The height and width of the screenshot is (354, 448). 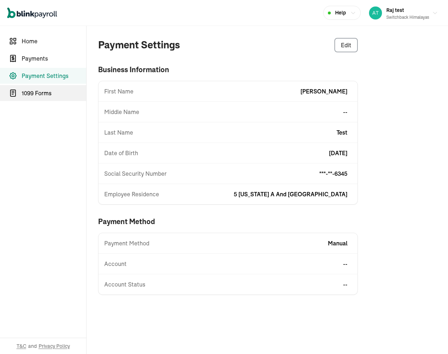 What do you see at coordinates (54, 93) in the screenshot?
I see `span: 1099 Forms` at bounding box center [54, 93].